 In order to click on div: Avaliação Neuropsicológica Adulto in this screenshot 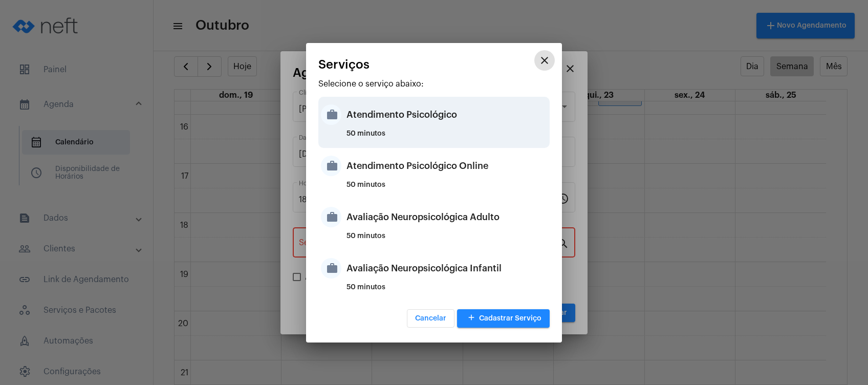, I will do `click(447, 217)`.